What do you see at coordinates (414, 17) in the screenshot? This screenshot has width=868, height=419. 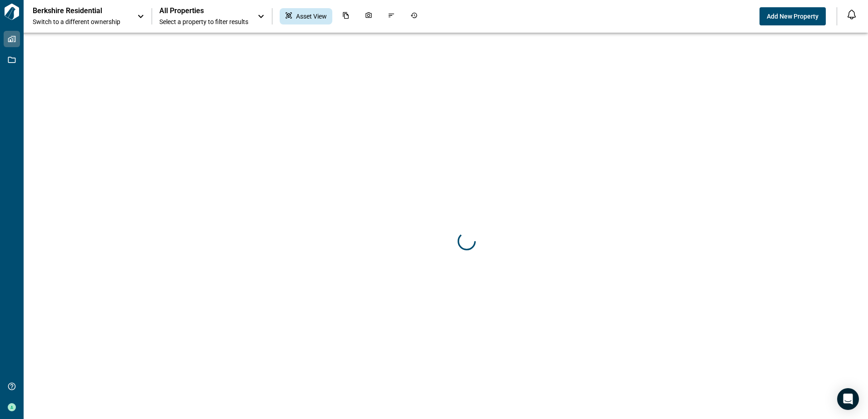 I see `div: Job History` at bounding box center [414, 17].